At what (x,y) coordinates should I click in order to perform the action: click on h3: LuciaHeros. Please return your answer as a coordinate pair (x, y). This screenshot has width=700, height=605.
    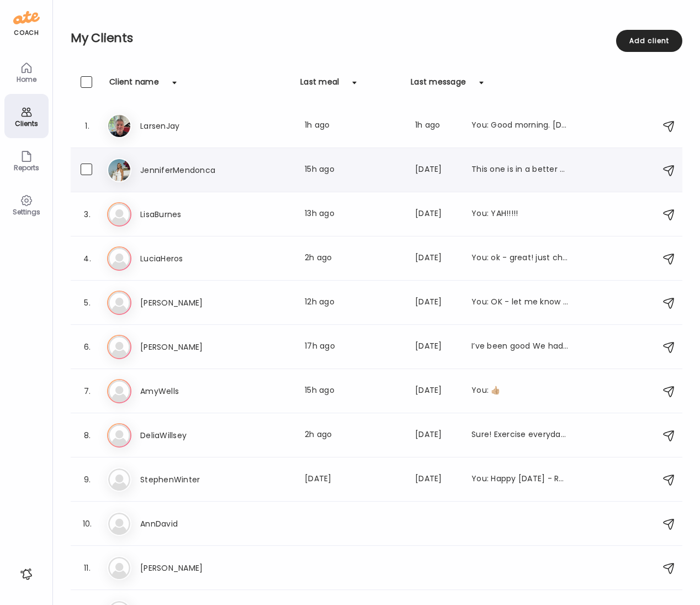
    Looking at the image, I should click on (189, 258).